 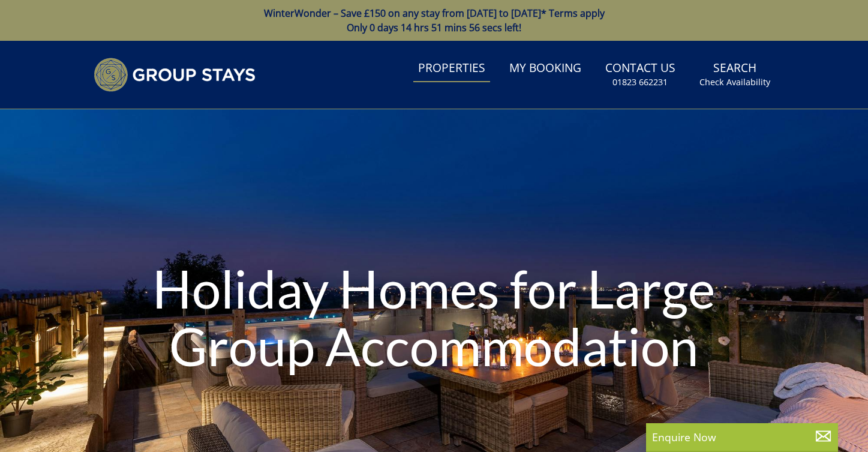 I want to click on h1: Holiday Homes for Large Group Accommodation, so click(x=433, y=317).